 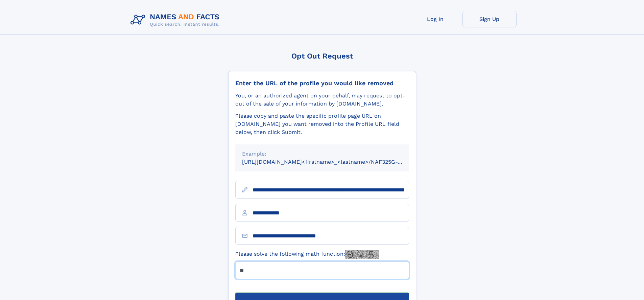 What do you see at coordinates (322, 100) in the screenshot?
I see `div: You, or an authorized agent on your behalf, may request to opt-out of the sale of your informatio...` at bounding box center [322, 100].